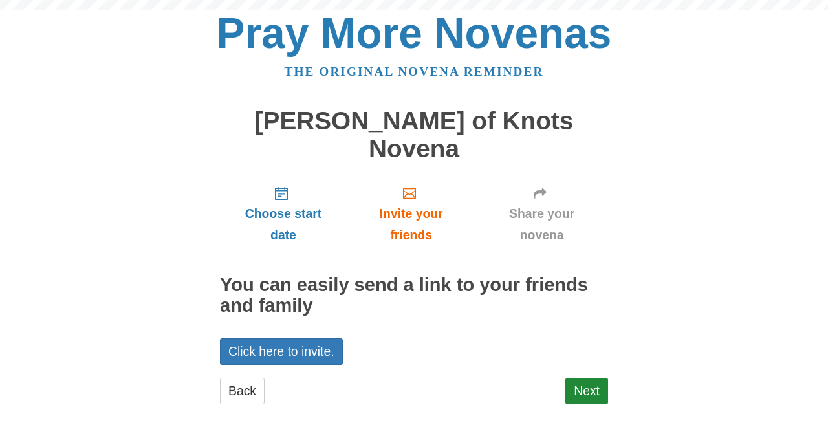  What do you see at coordinates (414, 296) in the screenshot?
I see `h2: You can easily send a link to your friends and family` at bounding box center [414, 296].